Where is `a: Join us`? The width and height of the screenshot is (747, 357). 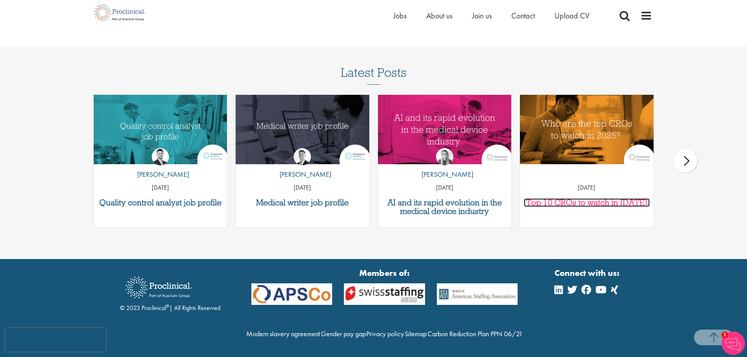
a: Join us is located at coordinates (482, 16).